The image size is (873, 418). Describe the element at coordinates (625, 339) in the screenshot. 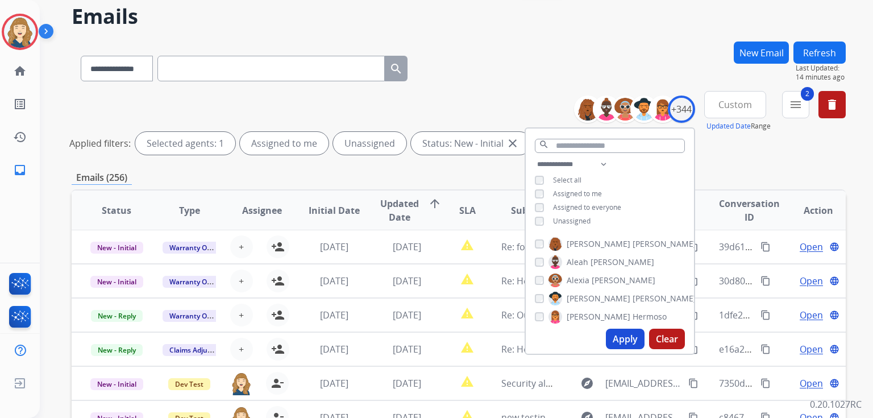

I see `button: Apply` at that location.